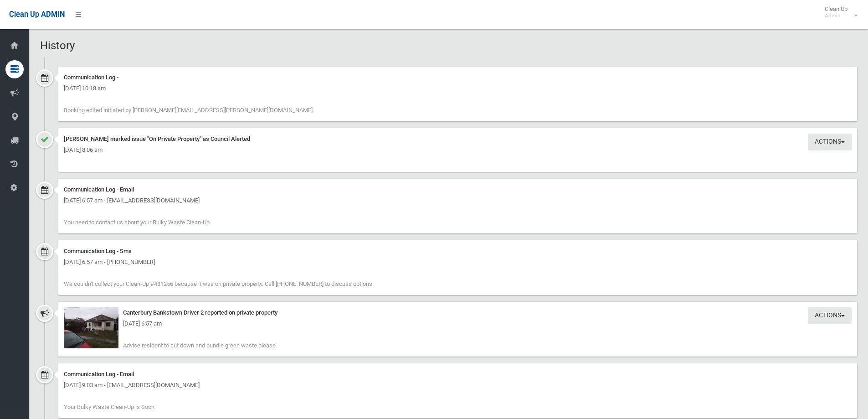 This screenshot has height=419, width=868. I want to click on span: You need to contact us about your Bulky Waste Clean-Up, so click(137, 222).